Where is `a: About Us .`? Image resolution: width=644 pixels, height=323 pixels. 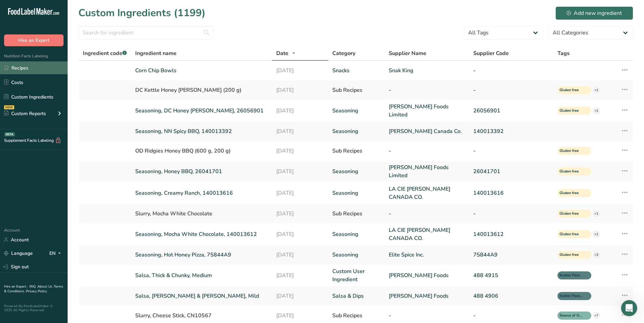 a: About Us . is located at coordinates (45, 287).